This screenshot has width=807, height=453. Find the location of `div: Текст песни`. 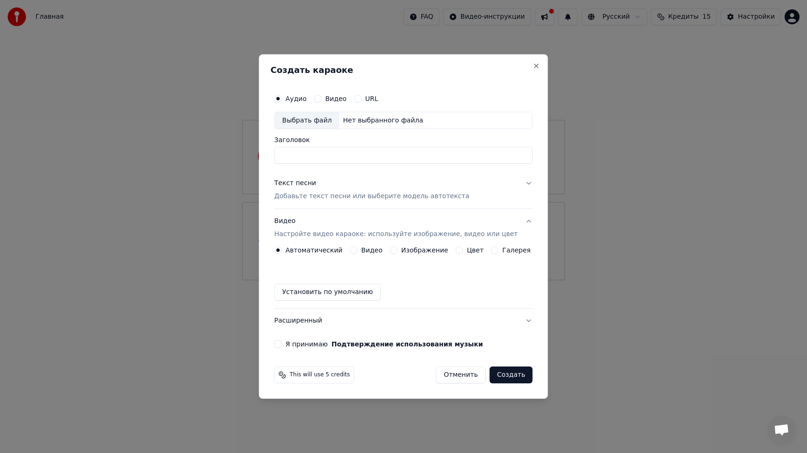

div: Текст песни is located at coordinates (295, 184).